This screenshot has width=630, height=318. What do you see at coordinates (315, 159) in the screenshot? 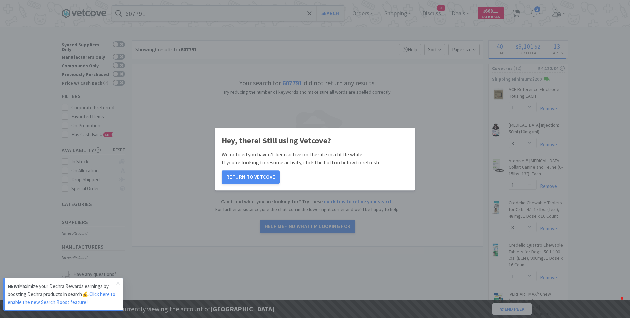
I see `p: We noticed you haven't been active on the site in a little while. If you're looking to resume act...` at bounding box center [315, 159].